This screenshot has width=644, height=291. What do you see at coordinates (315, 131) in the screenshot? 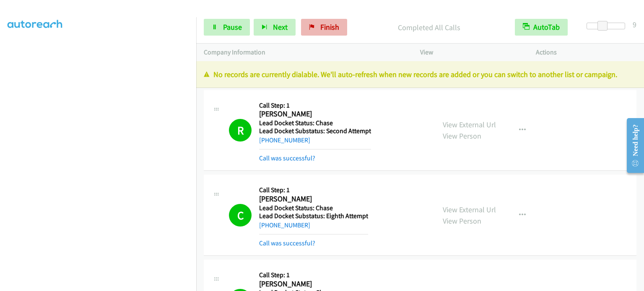
I see `h5: Lead Docket Substatus: Second Attempt` at bounding box center [315, 131].